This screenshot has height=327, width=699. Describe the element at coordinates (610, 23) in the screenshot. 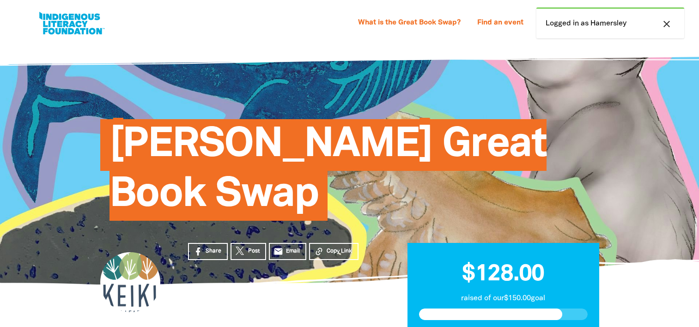

I see `div: Logged in as Hamersley` at that location.